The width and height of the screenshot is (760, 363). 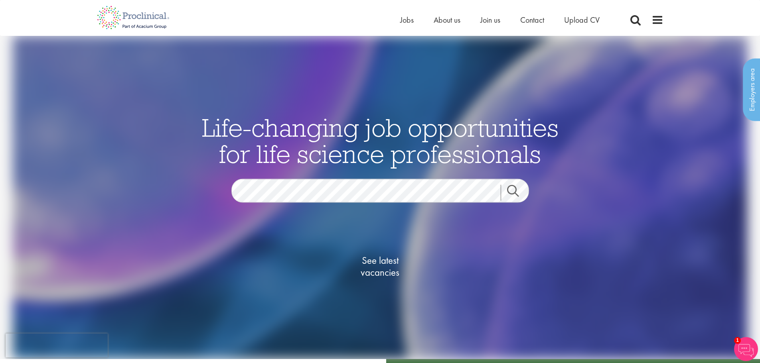 I want to click on img: Chatbot, so click(x=746, y=349).